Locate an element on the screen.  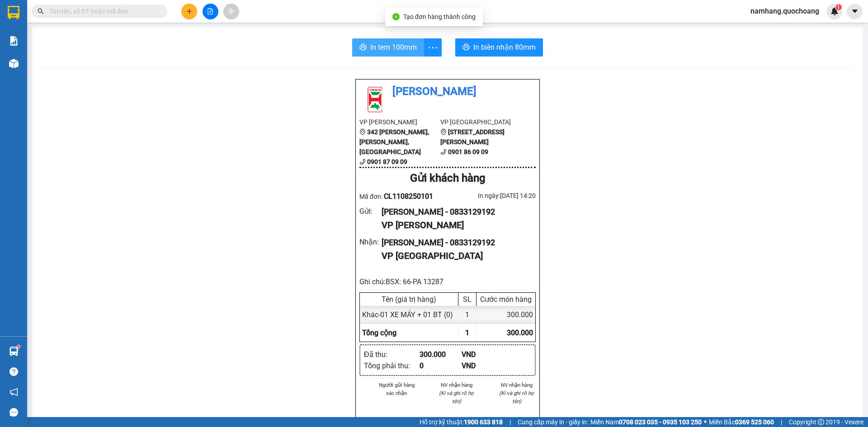
div: Nhận : is located at coordinates (370, 242).